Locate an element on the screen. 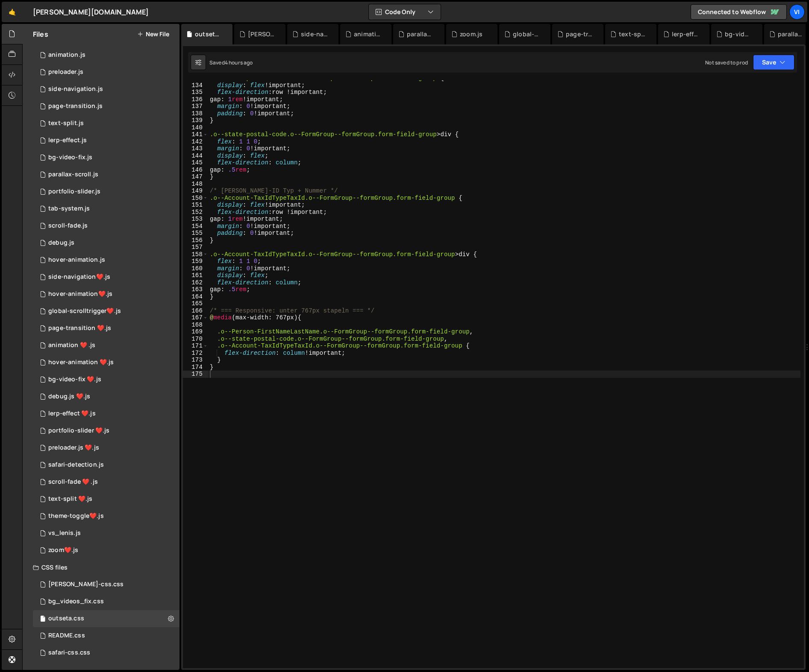 The height and width of the screenshot is (672, 809). div: 14861/40899.js is located at coordinates (106, 363).